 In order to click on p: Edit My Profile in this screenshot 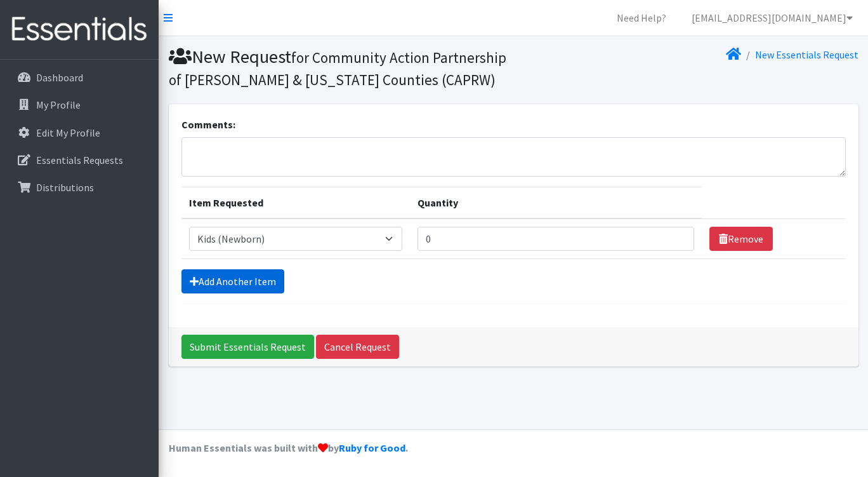, I will do `click(68, 133)`.